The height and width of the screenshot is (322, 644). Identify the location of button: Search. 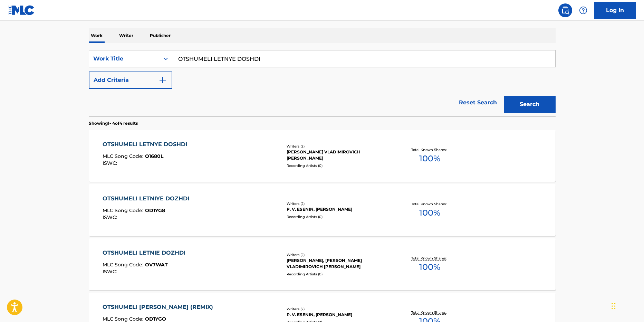
(530, 104).